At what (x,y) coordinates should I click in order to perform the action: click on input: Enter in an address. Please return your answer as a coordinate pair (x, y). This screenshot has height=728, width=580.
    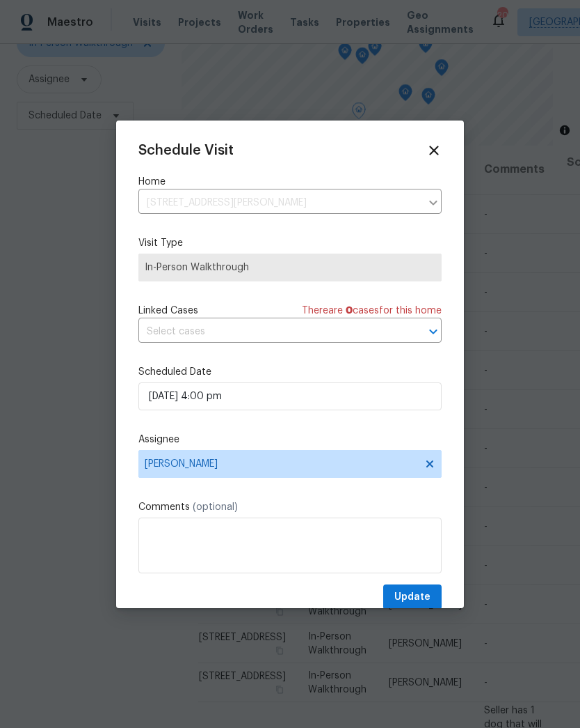
    Looking at the image, I should click on (280, 203).